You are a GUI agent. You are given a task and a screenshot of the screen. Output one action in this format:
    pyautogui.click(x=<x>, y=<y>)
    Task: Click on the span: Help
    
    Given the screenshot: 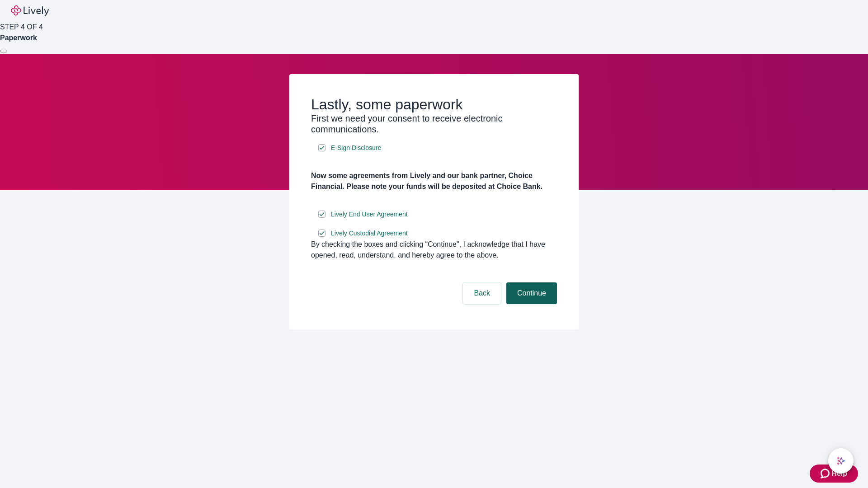 What is the action you would take?
    pyautogui.click(x=839, y=474)
    